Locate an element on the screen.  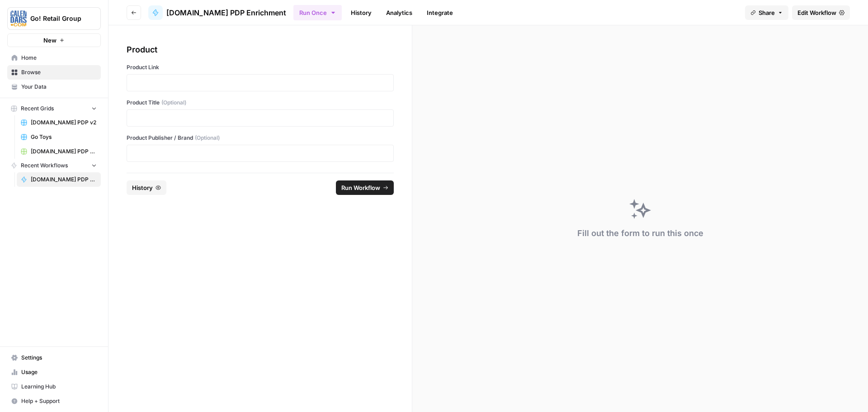
span: Settings is located at coordinates (59, 358).